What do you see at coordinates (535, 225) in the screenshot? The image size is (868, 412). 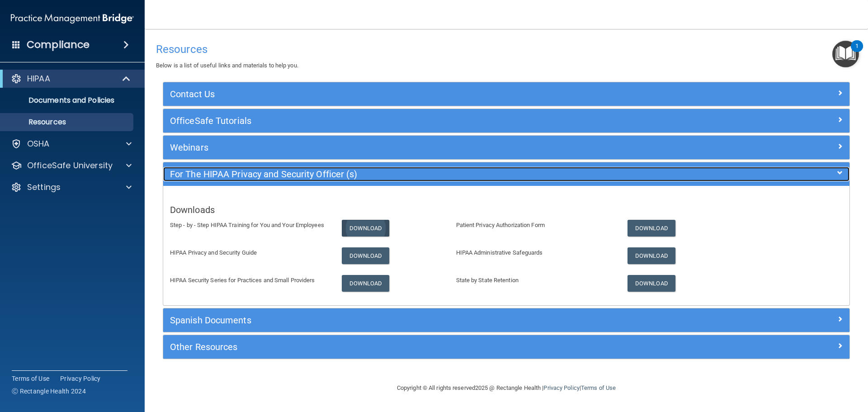 I see `p: Patient Privacy Authorization Form` at bounding box center [535, 225].